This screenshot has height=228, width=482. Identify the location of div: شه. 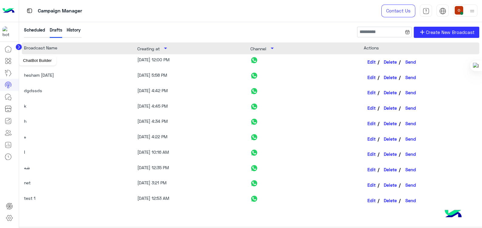
(75, 170).